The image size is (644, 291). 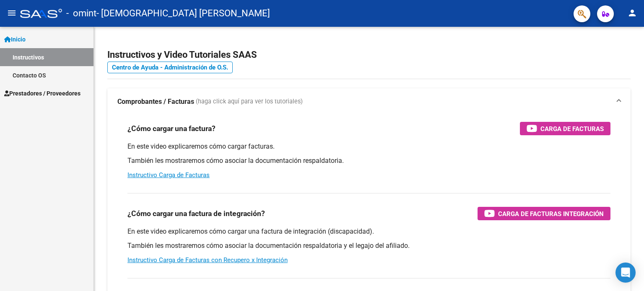 I want to click on h3: ¿Cómo cargar una factura?, so click(x=171, y=129).